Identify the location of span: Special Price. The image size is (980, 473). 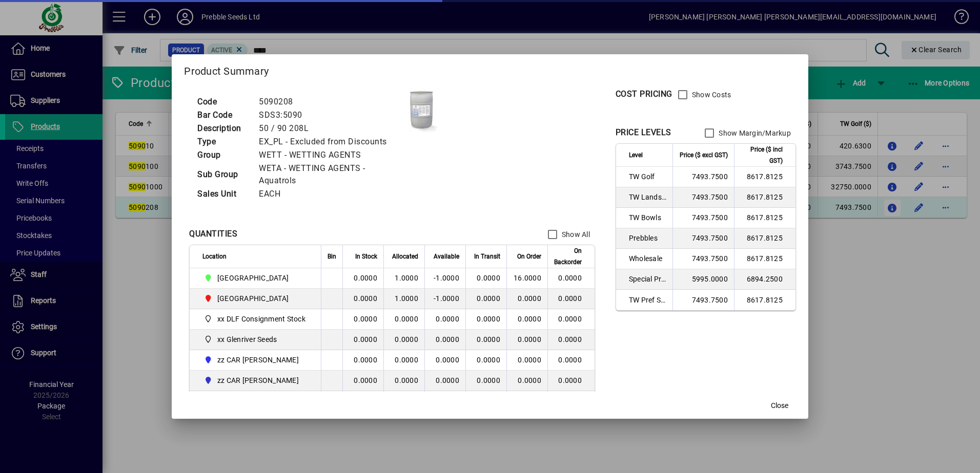
(647, 279).